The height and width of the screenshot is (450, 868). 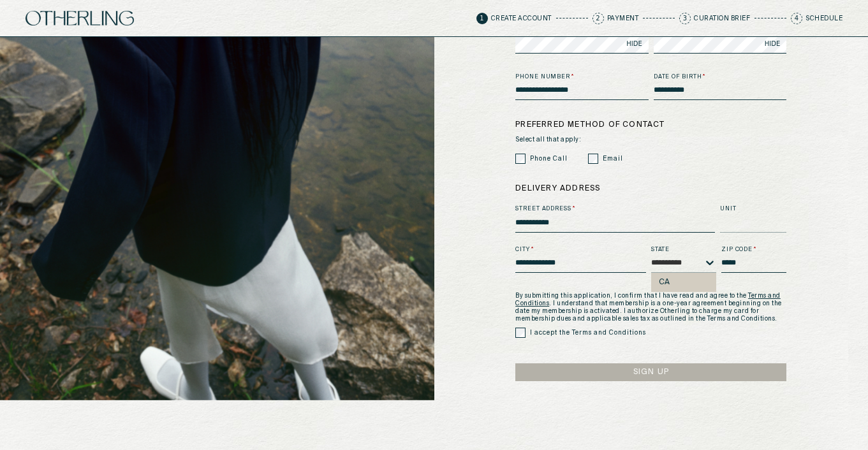 What do you see at coordinates (754, 250) in the screenshot?
I see `label: Zip Code` at bounding box center [754, 250].